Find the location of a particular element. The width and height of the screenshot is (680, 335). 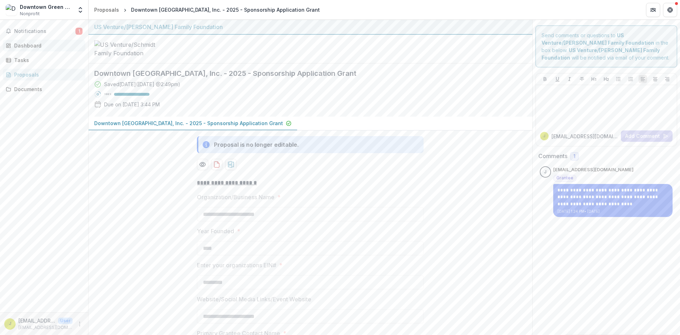

div: Downtown Green Bay, Inc. is located at coordinates (46, 7).